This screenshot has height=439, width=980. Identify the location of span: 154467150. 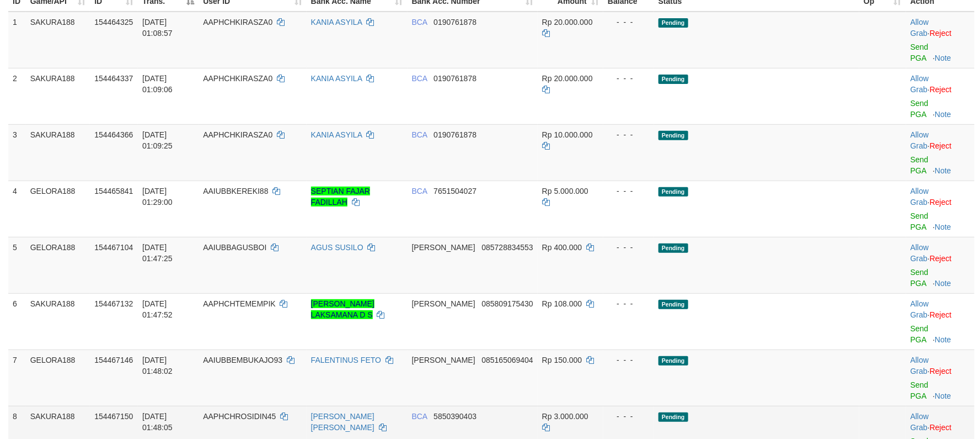
(113, 416).